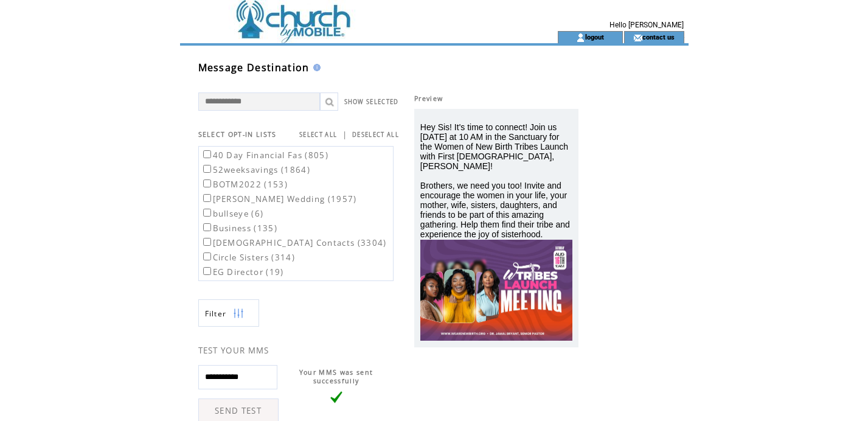 Image resolution: width=868 pixels, height=421 pixels. What do you see at coordinates (254, 67) in the screenshot?
I see `span: Message Destination` at bounding box center [254, 67].